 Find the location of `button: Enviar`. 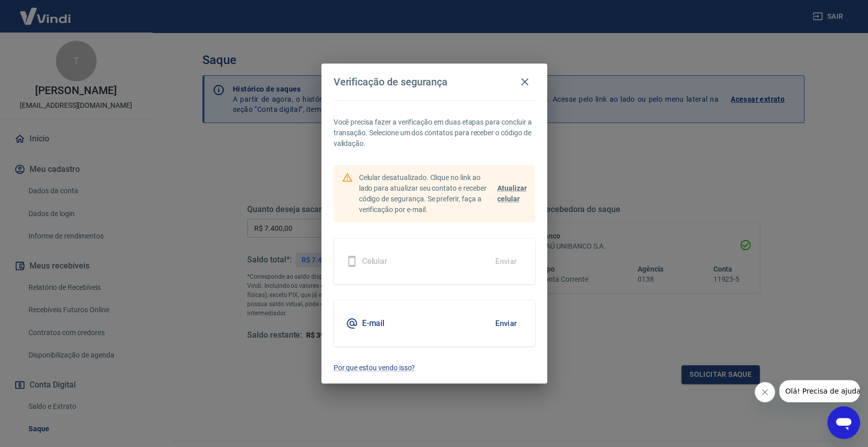

button: Enviar is located at coordinates (506, 323).